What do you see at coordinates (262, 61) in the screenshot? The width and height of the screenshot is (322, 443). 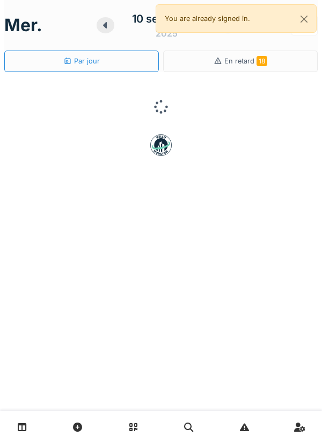 I see `span: 18` at bounding box center [262, 61].